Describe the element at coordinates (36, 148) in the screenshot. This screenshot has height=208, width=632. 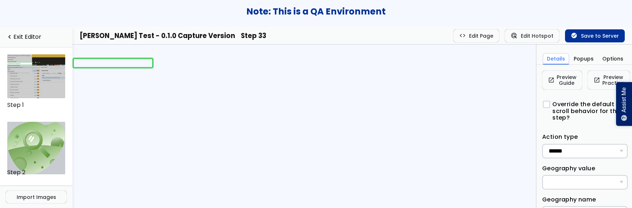
I see `img: 404.svg` at that location.